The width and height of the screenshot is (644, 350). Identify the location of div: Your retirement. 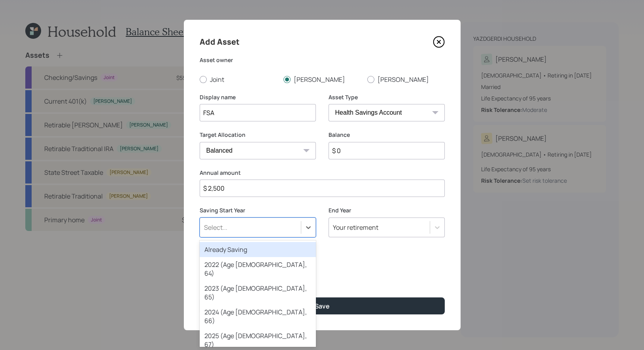
(355, 227).